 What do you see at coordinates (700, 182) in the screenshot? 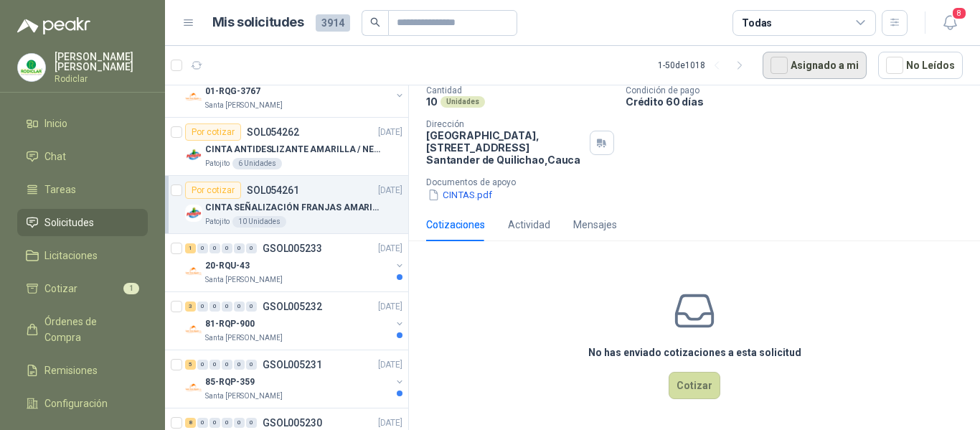
I see `p: Documentos de apoyo` at bounding box center [700, 182].